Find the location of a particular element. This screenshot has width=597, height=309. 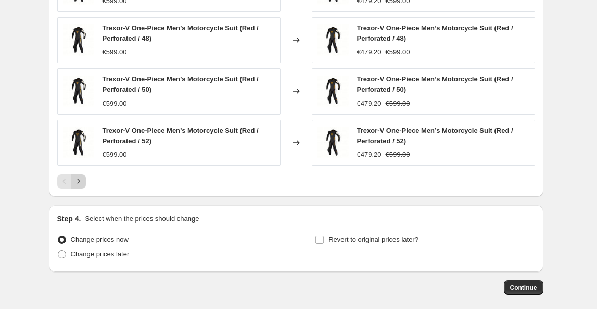

h2: Step 4. is located at coordinates (69, 219).